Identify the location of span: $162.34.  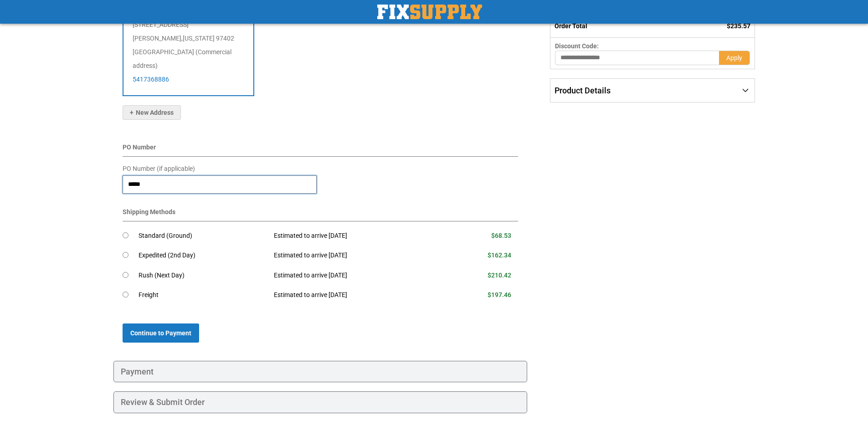
(499, 255).